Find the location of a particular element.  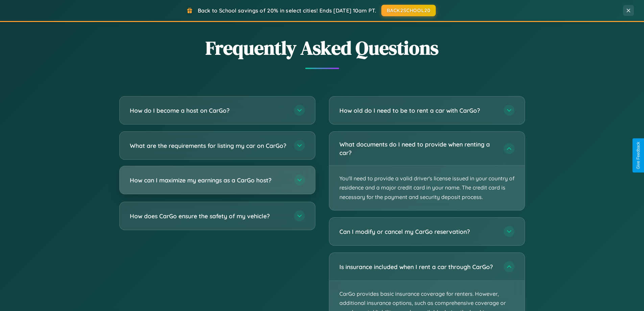

h3: What documents do I need to provide when renting a car? is located at coordinates (418, 148).